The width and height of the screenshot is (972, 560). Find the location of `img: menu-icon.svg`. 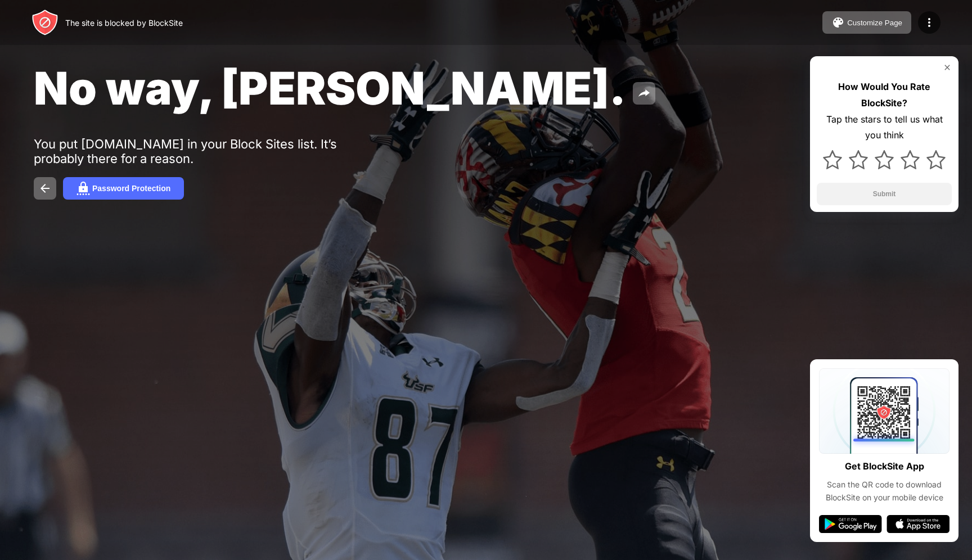

img: menu-icon.svg is located at coordinates (929, 22).